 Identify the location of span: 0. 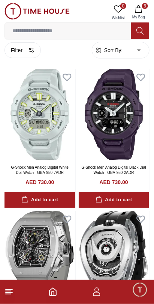
(123, 6).